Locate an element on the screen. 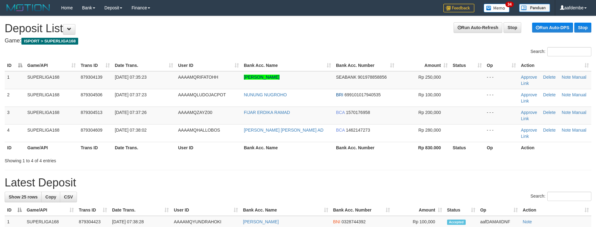  span: AAAAMQHALLOBOS is located at coordinates (199, 130).